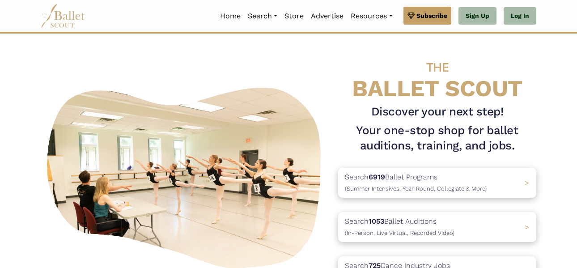  Describe the element at coordinates (519, 16) in the screenshot. I see `a: Log In` at that location.